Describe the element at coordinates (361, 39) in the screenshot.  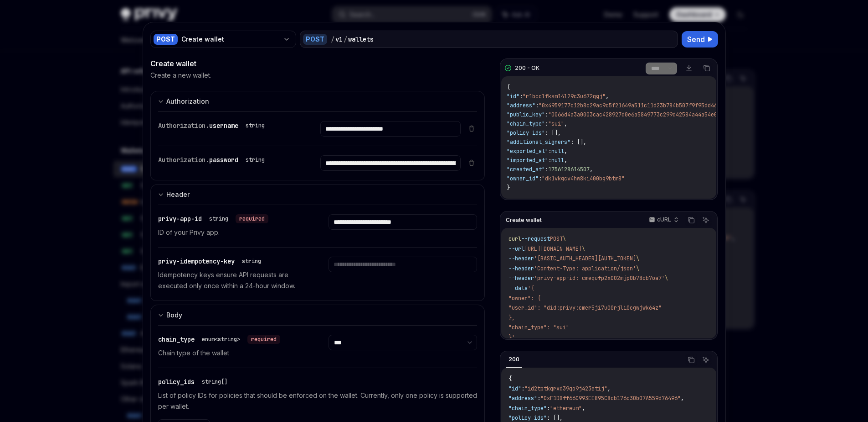
I see `div: wallets` at that location.